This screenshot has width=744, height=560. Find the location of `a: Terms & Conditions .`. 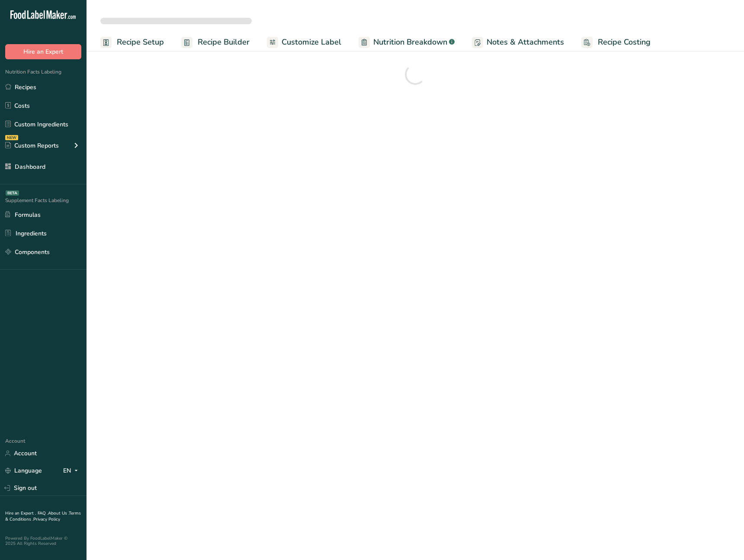

a: Terms & Conditions . is located at coordinates (43, 516).